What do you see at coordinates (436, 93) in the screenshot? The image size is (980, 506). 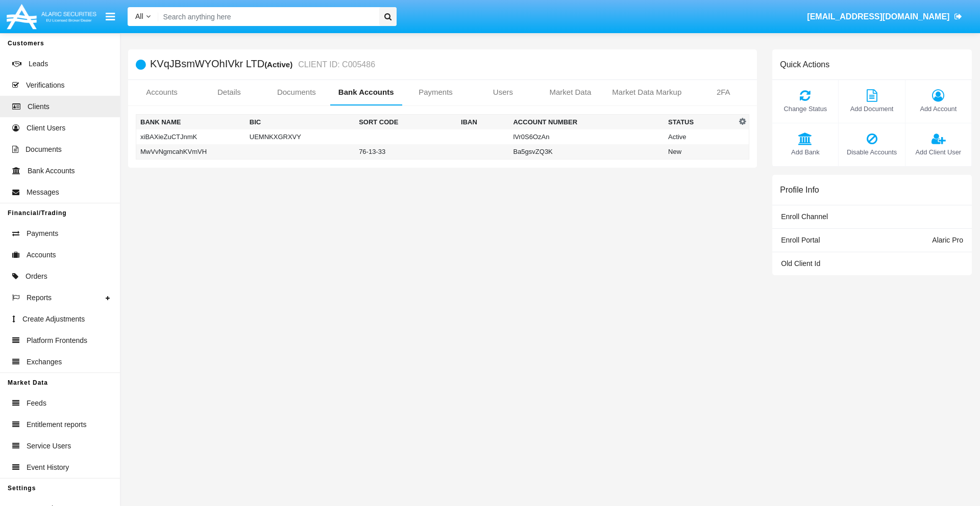 I see `a: Payments` at bounding box center [436, 93].